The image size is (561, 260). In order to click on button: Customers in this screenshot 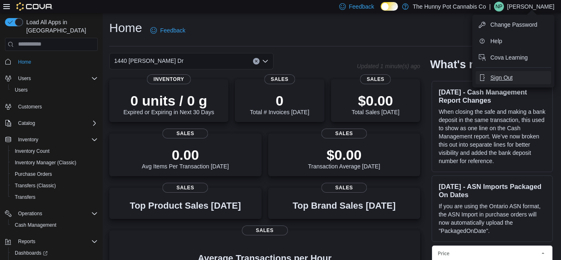, I will do `click(51, 106)`.